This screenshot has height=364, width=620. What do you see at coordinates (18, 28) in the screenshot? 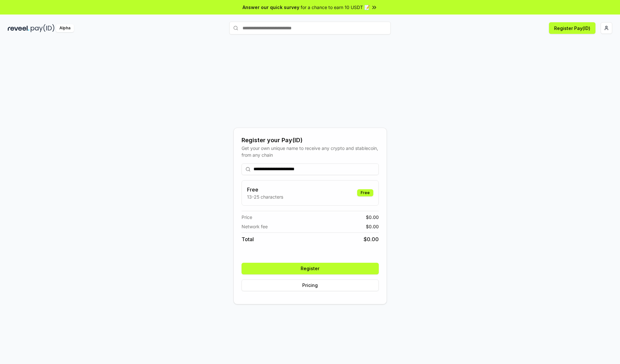
I see `img: reveel_dark` at bounding box center [18, 28].